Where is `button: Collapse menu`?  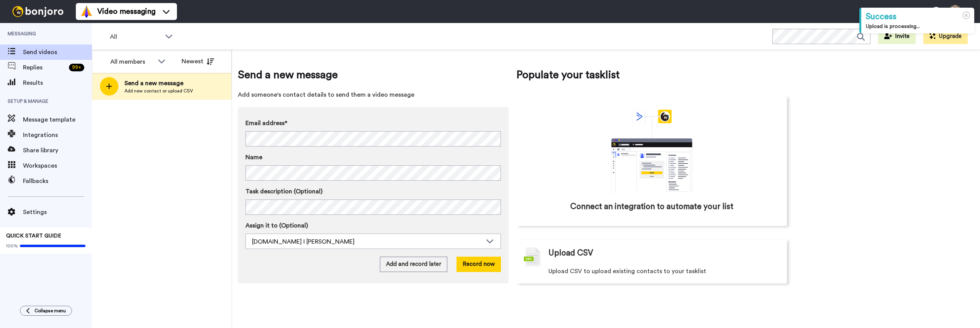 button: Collapse menu is located at coordinates (46, 310).